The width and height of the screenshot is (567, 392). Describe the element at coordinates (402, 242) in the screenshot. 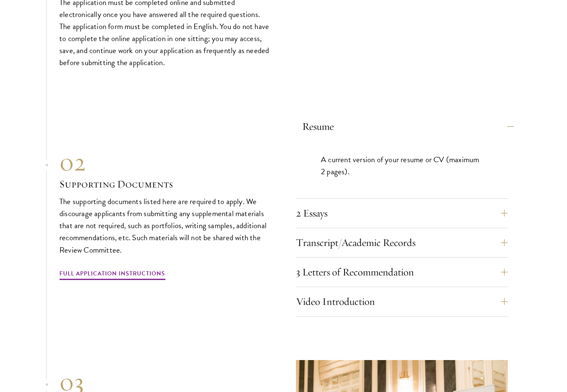

I see `button: Transcript/Academic Records` at that location.